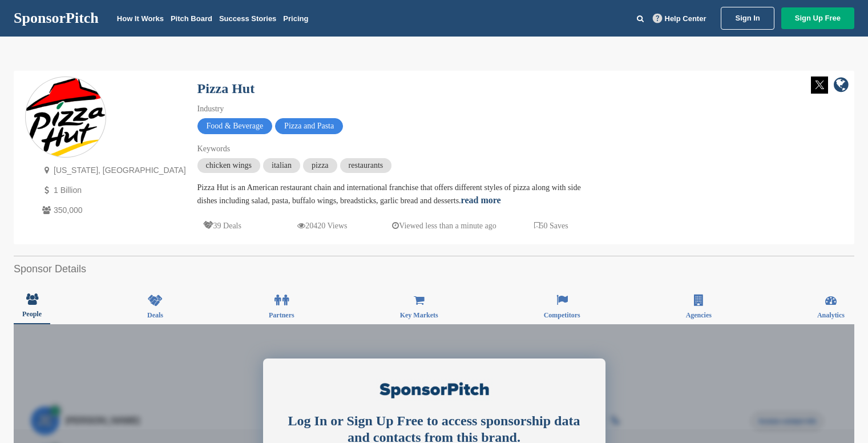  I want to click on img: Twitter white, so click(820, 85).